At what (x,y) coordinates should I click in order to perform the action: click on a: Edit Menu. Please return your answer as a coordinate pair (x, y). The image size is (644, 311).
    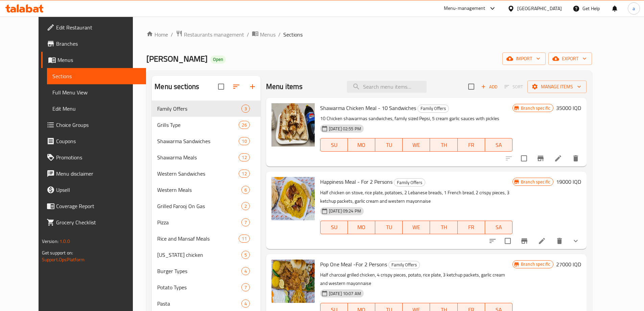
    Looking at the image, I should click on (96, 109).